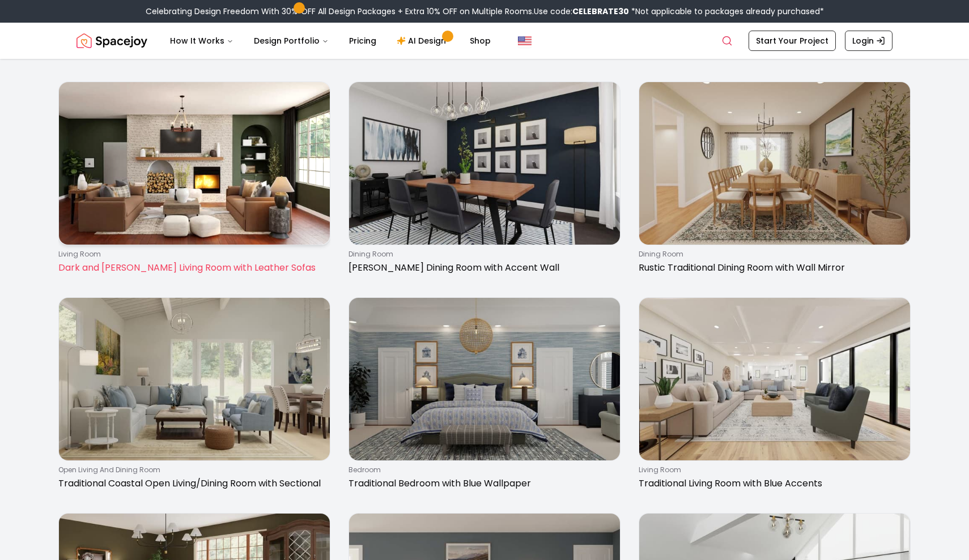  I want to click on a: Shop, so click(480, 41).